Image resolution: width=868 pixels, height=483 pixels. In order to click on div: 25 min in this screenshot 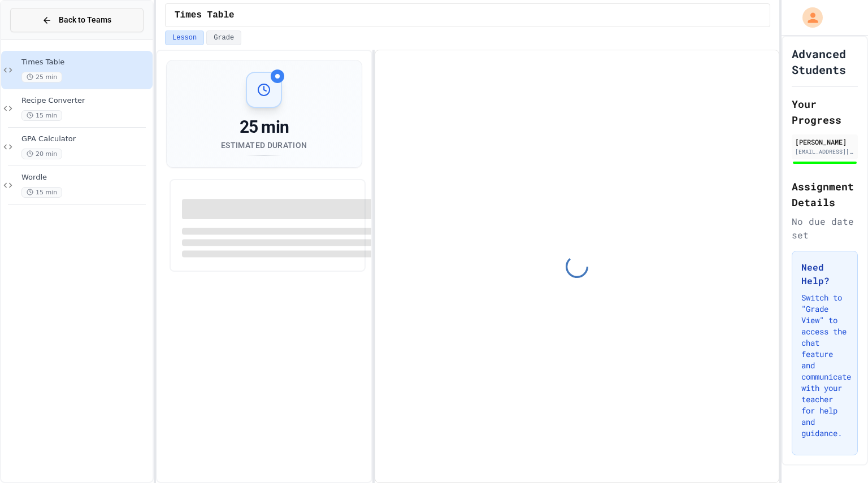, I will do `click(264, 127)`.